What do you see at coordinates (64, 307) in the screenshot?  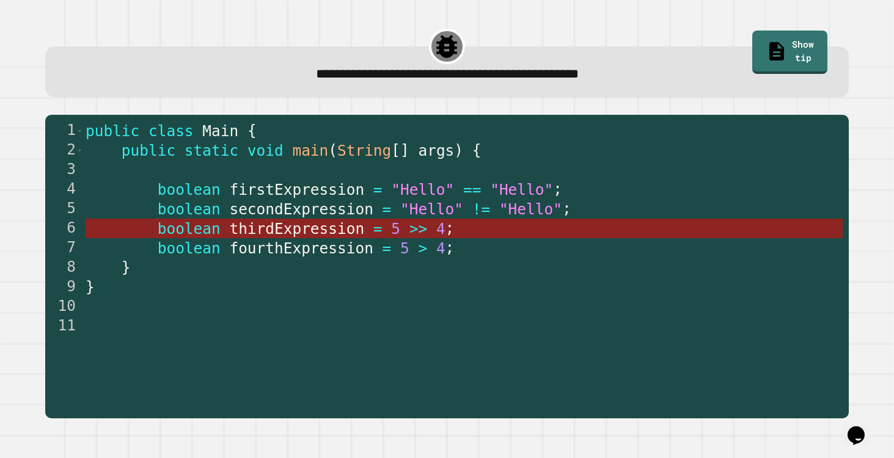 I see `div: 10` at bounding box center [64, 307].